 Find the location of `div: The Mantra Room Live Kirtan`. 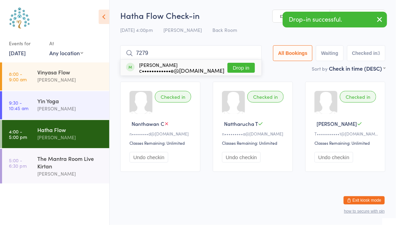

div: The Mantra Room Live Kirtan is located at coordinates (70, 162).